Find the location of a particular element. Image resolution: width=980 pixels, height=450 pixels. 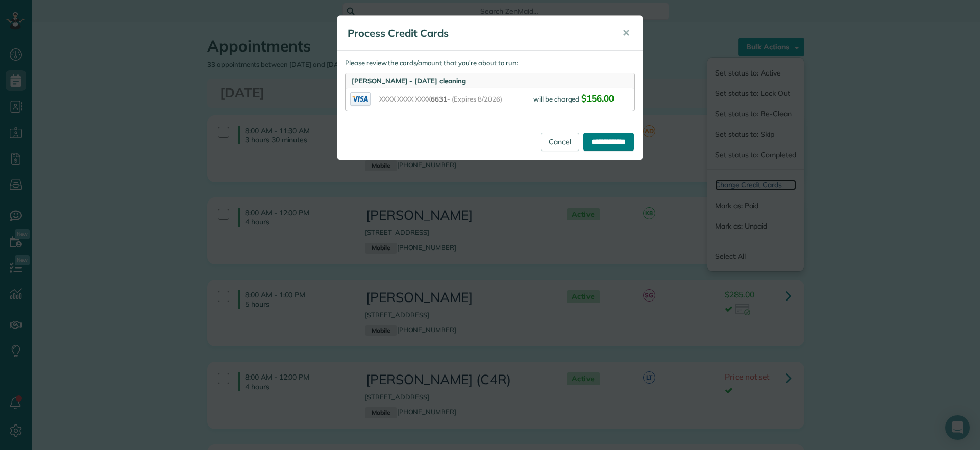

h5: Process Credit Cards is located at coordinates (477, 33).